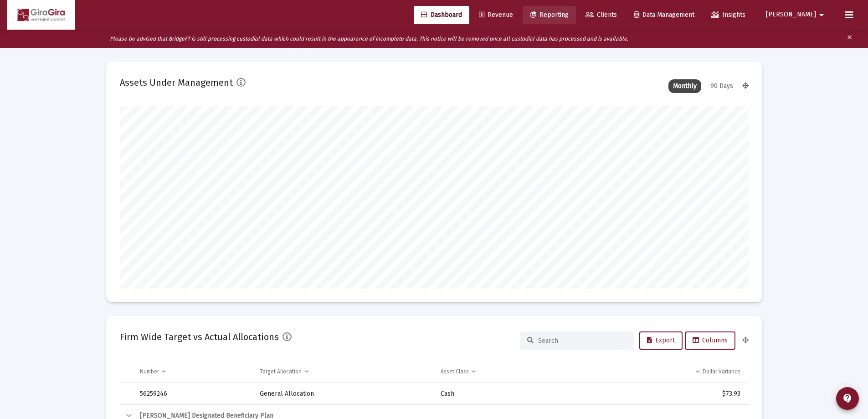  What do you see at coordinates (549, 15) in the screenshot?
I see `a: Reporting` at bounding box center [549, 15].